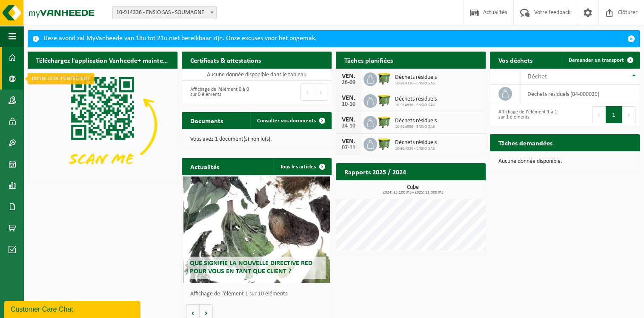  What do you see at coordinates (600, 60) in the screenshot?
I see `a: Demander un transport` at bounding box center [600, 60].